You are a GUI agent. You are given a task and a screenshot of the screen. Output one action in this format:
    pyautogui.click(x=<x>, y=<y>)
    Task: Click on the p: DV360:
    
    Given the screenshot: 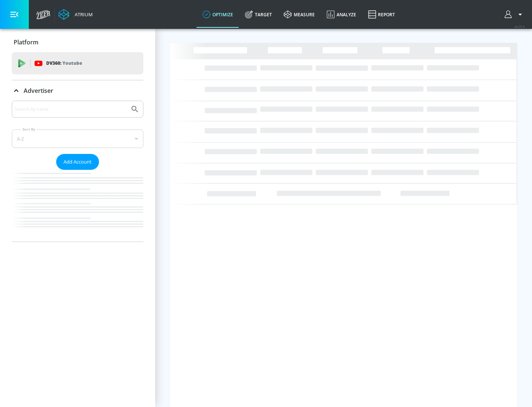 What is the action you would take?
    pyautogui.click(x=64, y=64)
    